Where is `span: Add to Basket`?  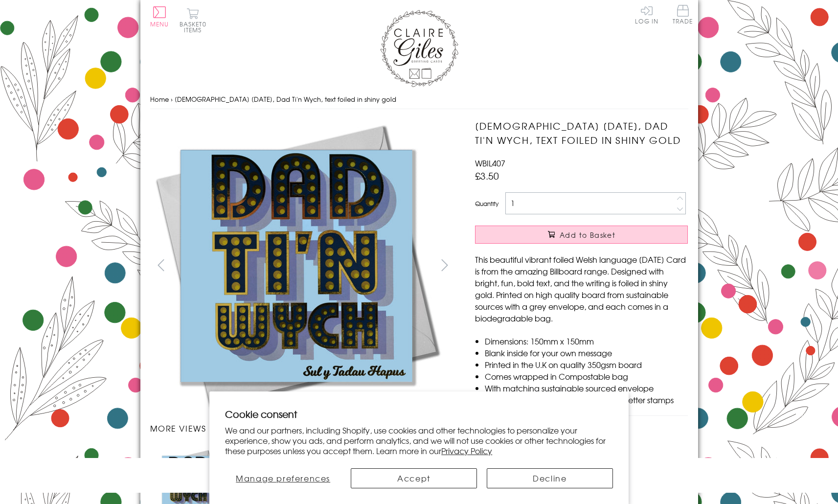
span: Add to Basket is located at coordinates (587, 235).